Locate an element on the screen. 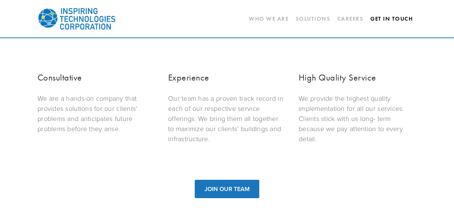  a: Careers is located at coordinates (350, 19).